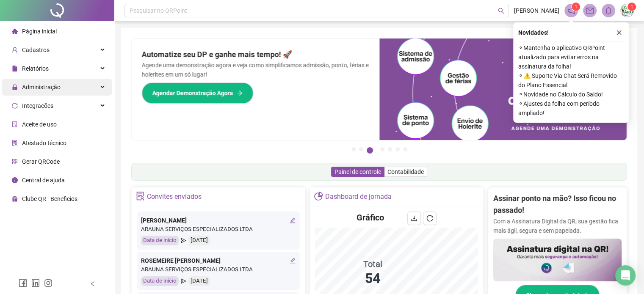  Describe the element at coordinates (36, 50) in the screenshot. I see `span: Cadastros` at that location.